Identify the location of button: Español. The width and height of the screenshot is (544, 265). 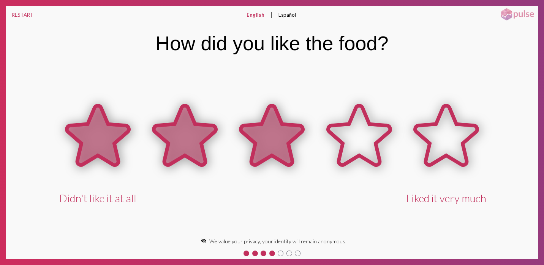
(287, 15).